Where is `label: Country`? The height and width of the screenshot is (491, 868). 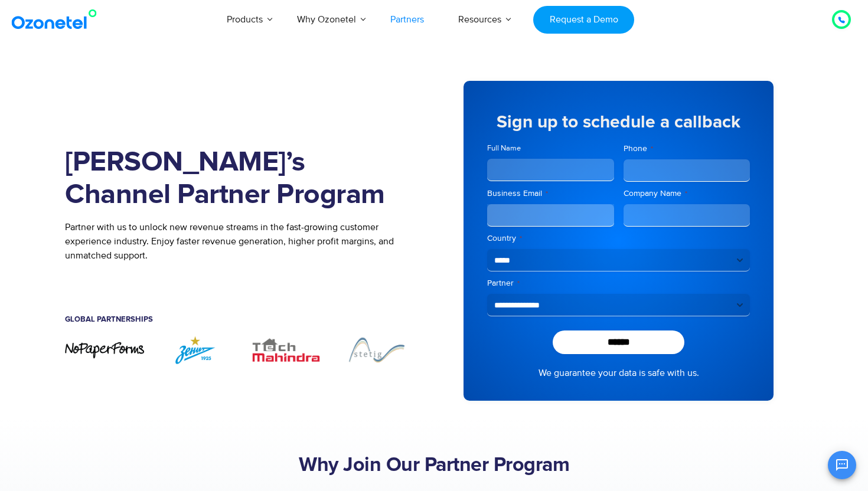
label: Country is located at coordinates (619, 238).